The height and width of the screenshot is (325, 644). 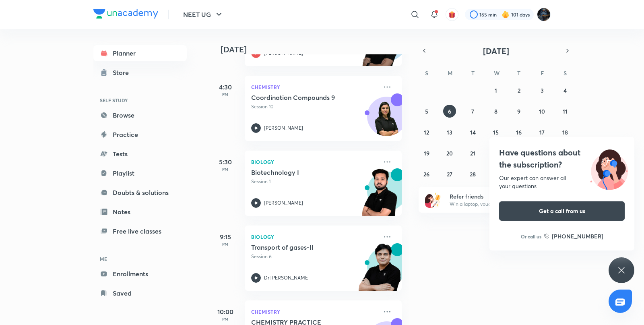 I want to click on a: Company Logo, so click(x=126, y=14).